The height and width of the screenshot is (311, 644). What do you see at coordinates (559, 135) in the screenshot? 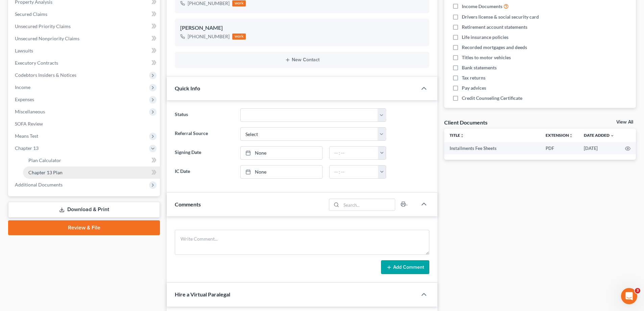
I see `a: Extensionunfold_more` at bounding box center [559, 135].